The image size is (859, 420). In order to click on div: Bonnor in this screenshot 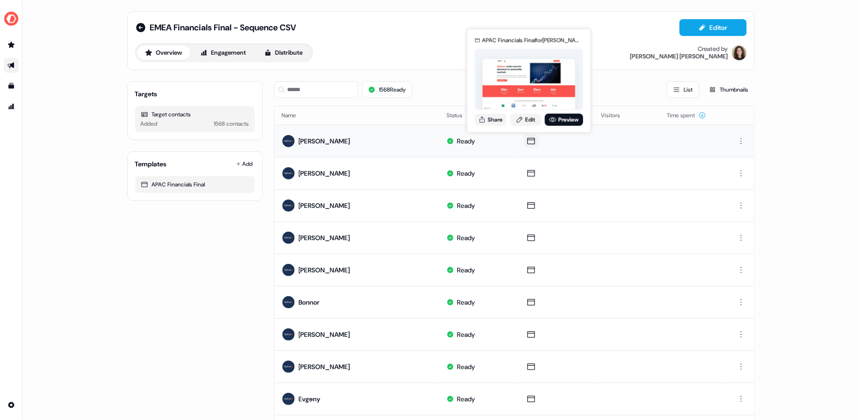, I will do `click(309, 303)`.